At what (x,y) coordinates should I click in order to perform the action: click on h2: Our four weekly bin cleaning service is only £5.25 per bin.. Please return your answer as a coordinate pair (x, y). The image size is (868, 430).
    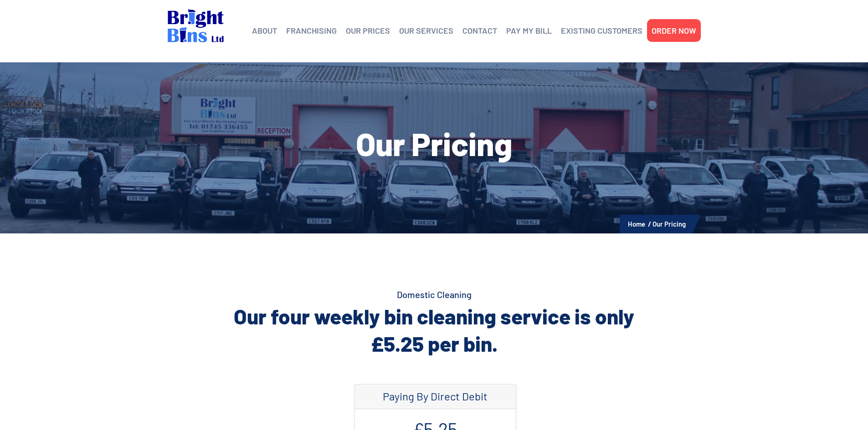
    Looking at the image, I should click on (434, 330).